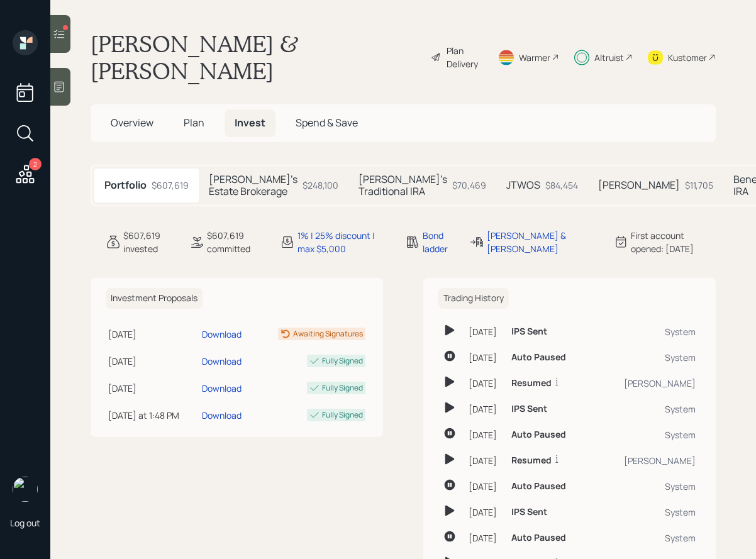 The image size is (756, 559). Describe the element at coordinates (170, 184) in the screenshot. I see `div: $607,619` at that location.